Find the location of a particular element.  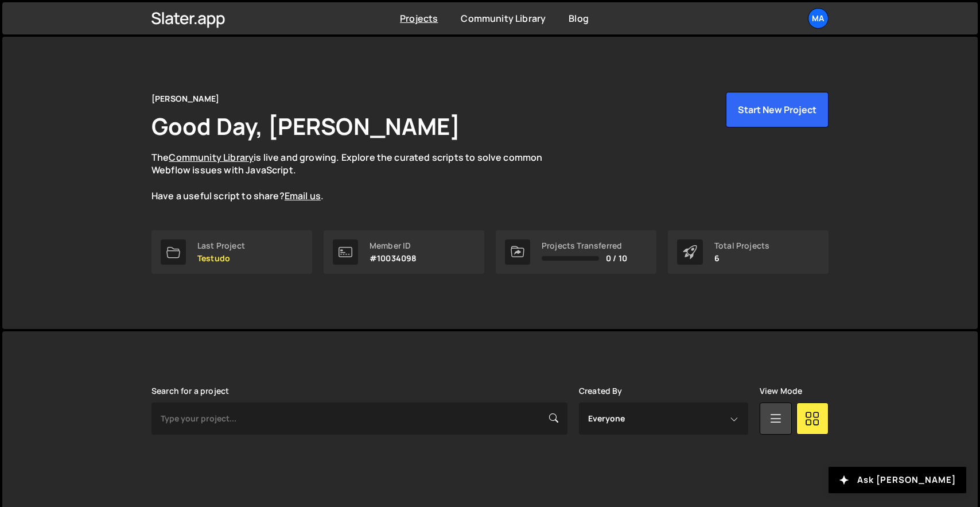

button: Start New Project is located at coordinates (777, 110).